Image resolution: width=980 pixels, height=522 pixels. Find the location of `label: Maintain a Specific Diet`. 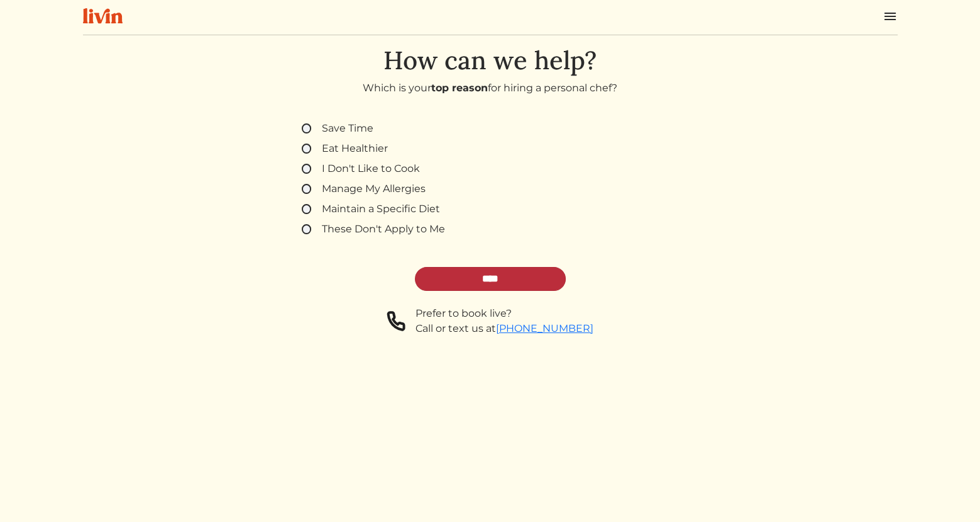

label: Maintain a Specific Diet is located at coordinates (381, 209).